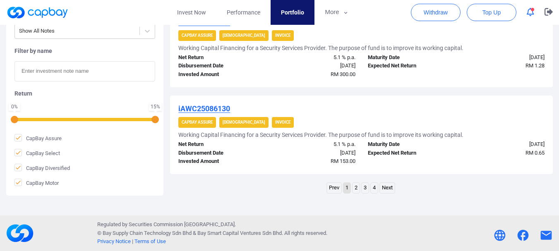  What do you see at coordinates (38, 138) in the screenshot?
I see `span: CapBay Assure` at bounding box center [38, 138].